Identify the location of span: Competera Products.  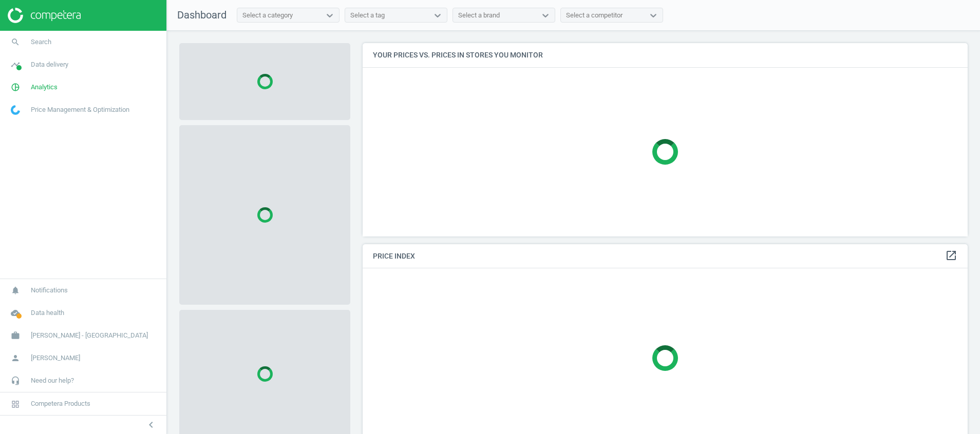
(60, 404).